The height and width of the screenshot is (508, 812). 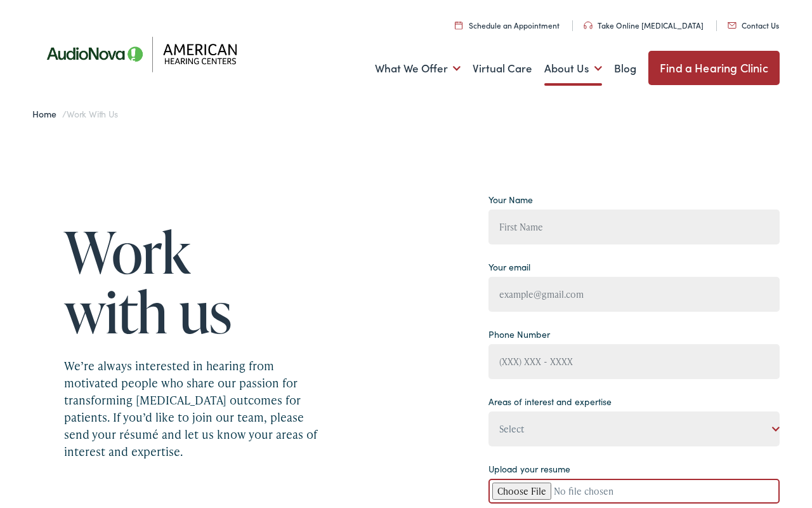 What do you see at coordinates (194, 408) in the screenshot?
I see `div: We’re always interested in hearing from motivated people who share our passion for transforming [...` at bounding box center [194, 408].